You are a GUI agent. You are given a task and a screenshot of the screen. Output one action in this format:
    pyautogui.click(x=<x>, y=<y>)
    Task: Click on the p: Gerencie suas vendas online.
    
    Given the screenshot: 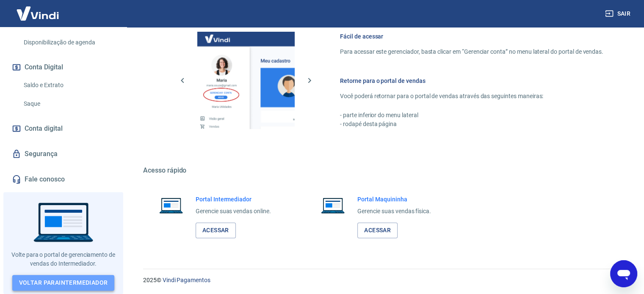 What is the action you would take?
    pyautogui.click(x=233, y=211)
    